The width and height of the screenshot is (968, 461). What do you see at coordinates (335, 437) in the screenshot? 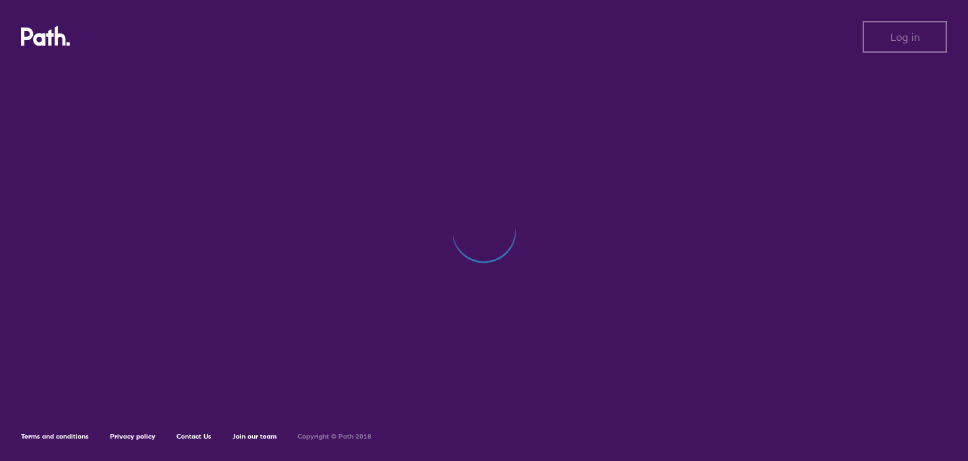
I see `h6: Copyright © Path 2018` at bounding box center [335, 437].